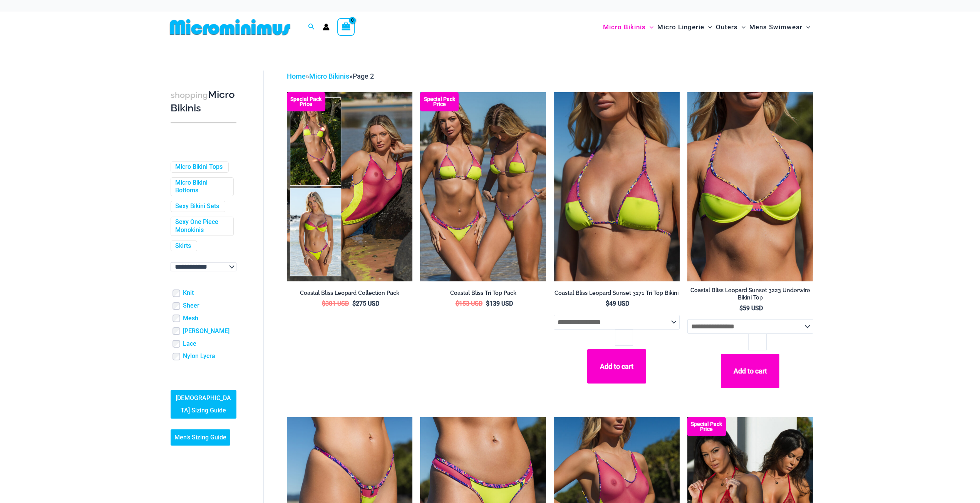  Describe the element at coordinates (469, 303) in the screenshot. I see `bdi: 153 USD` at that location.